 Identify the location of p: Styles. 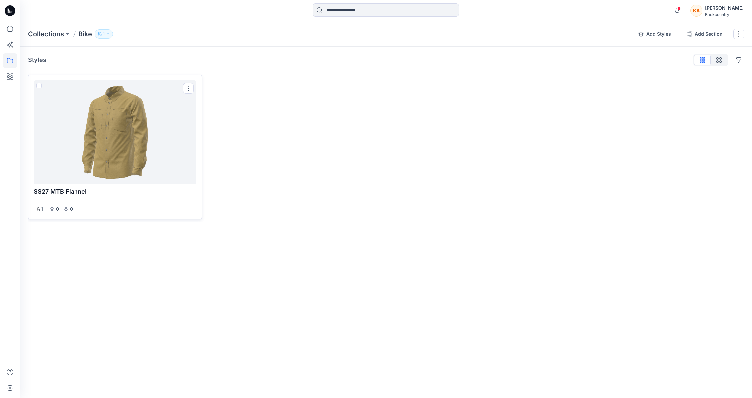
(37, 60).